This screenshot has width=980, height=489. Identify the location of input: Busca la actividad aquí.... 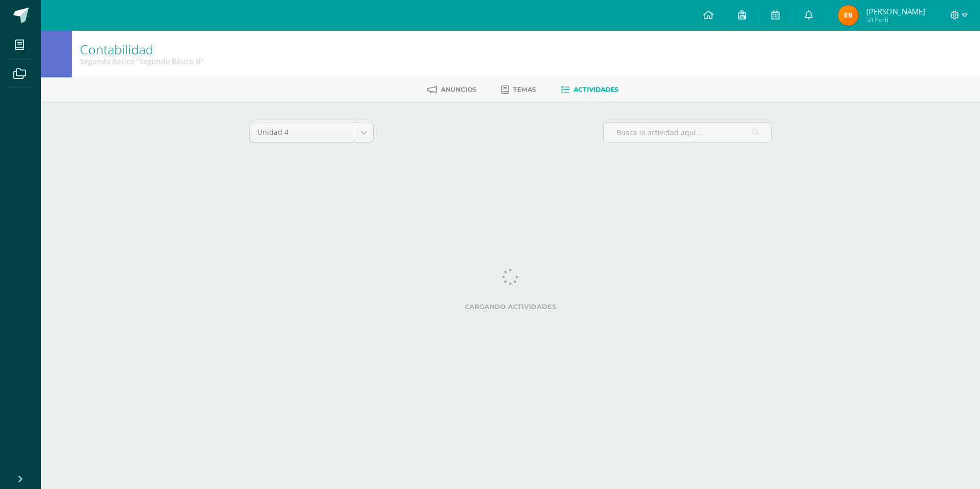
(687, 133).